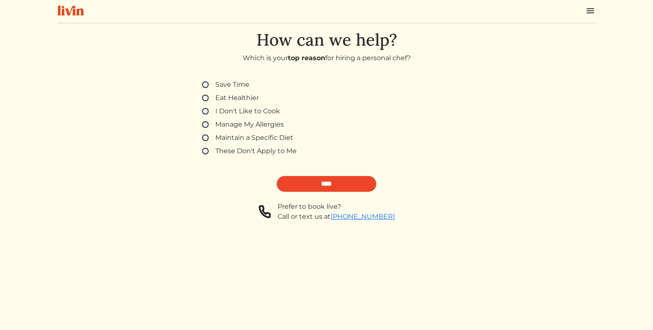 The image size is (653, 330). Describe the element at coordinates (336, 207) in the screenshot. I see `div: Prefer to book live?` at that location.